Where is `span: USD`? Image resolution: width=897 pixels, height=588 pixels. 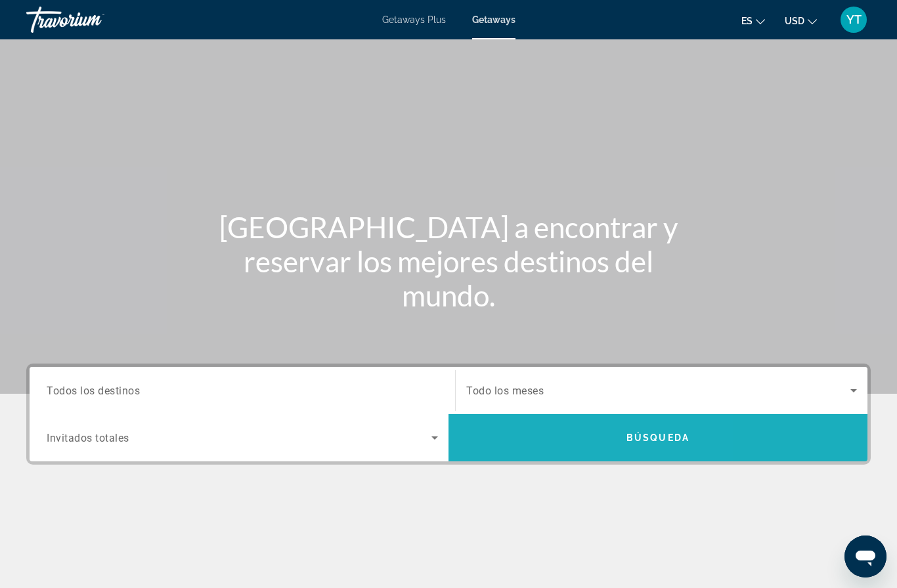 span: USD is located at coordinates (794, 21).